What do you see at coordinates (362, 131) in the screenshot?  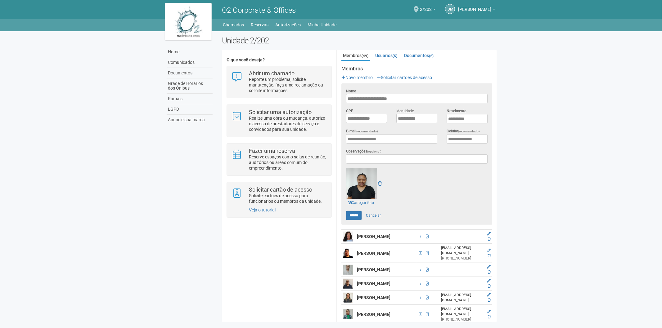 I see `label: E-mail` at bounding box center [362, 131].